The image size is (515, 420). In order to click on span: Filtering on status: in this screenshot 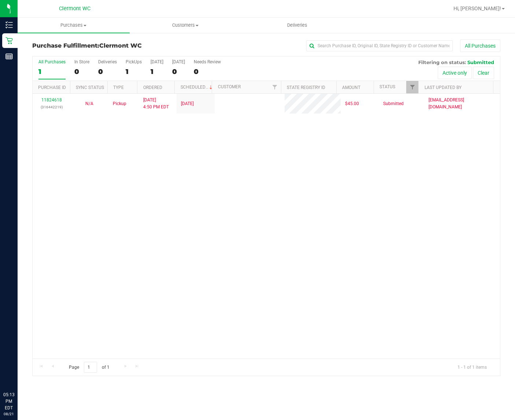, I will do `click(442, 62)`.